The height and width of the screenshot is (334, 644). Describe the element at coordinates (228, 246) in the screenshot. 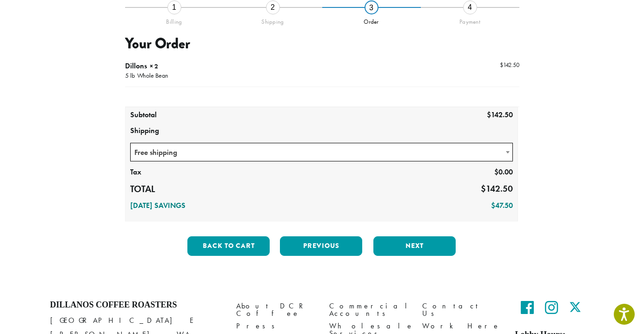

I see `button: Back to cart` at that location.